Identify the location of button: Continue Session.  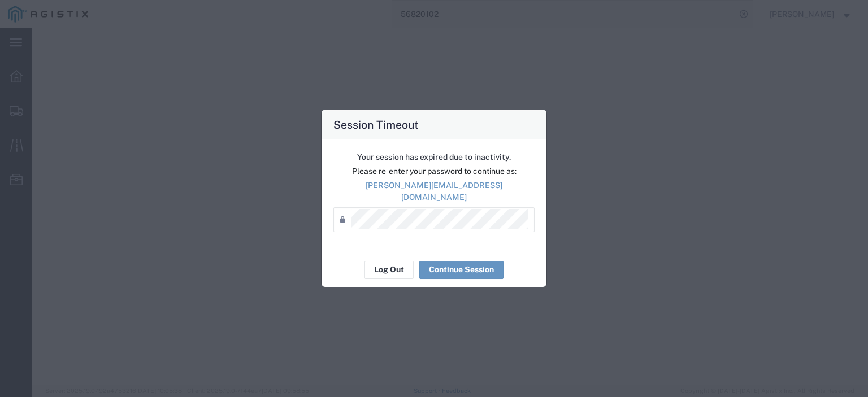
(461, 270).